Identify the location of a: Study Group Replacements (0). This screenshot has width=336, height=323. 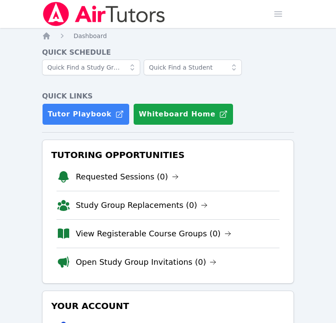
(141, 205).